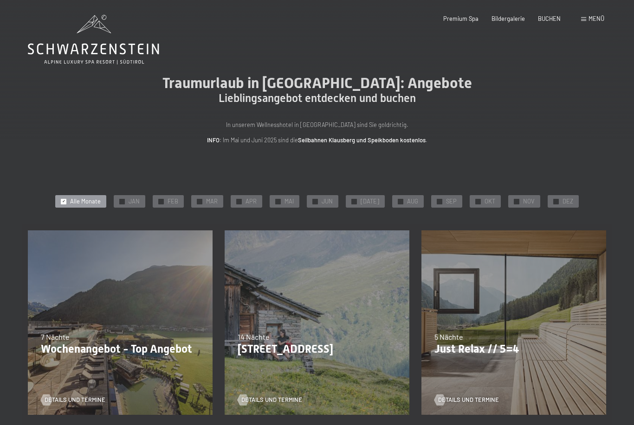 This screenshot has height=425, width=634. What do you see at coordinates (451, 202) in the screenshot?
I see `span: SEP` at bounding box center [451, 202].